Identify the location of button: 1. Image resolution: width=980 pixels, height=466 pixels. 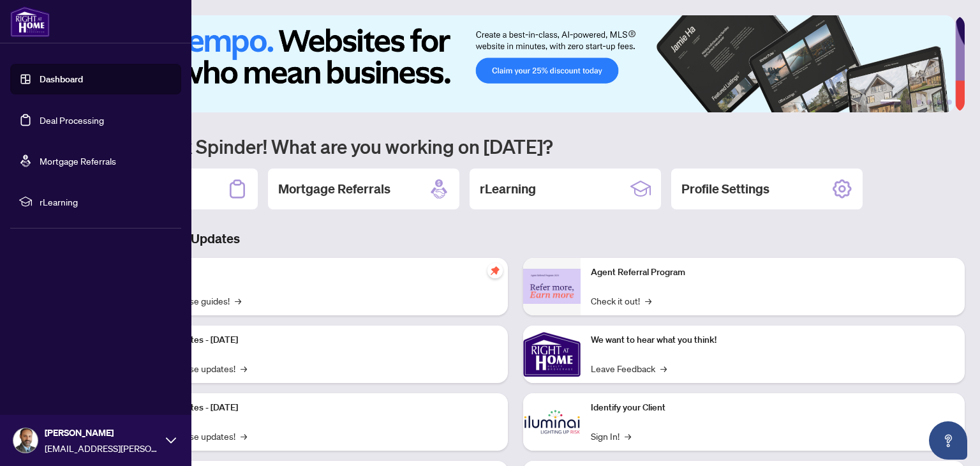
(890, 102).